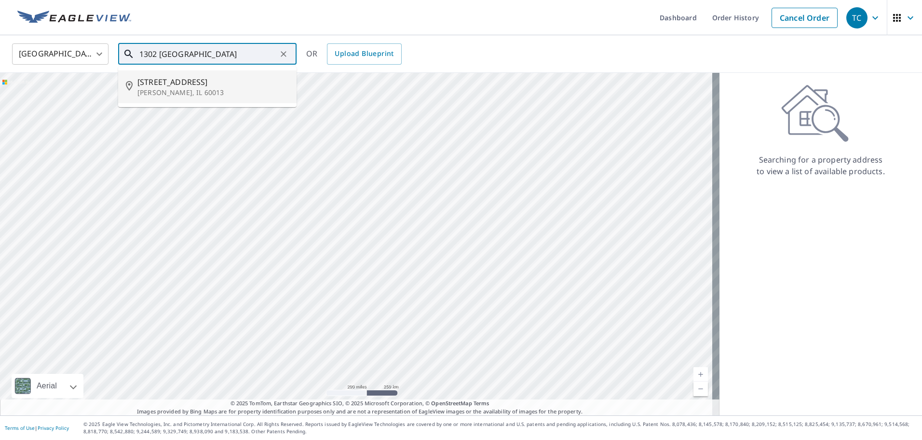 The image size is (922, 440). What do you see at coordinates (481, 403) in the screenshot?
I see `a: Terms` at bounding box center [481, 403].